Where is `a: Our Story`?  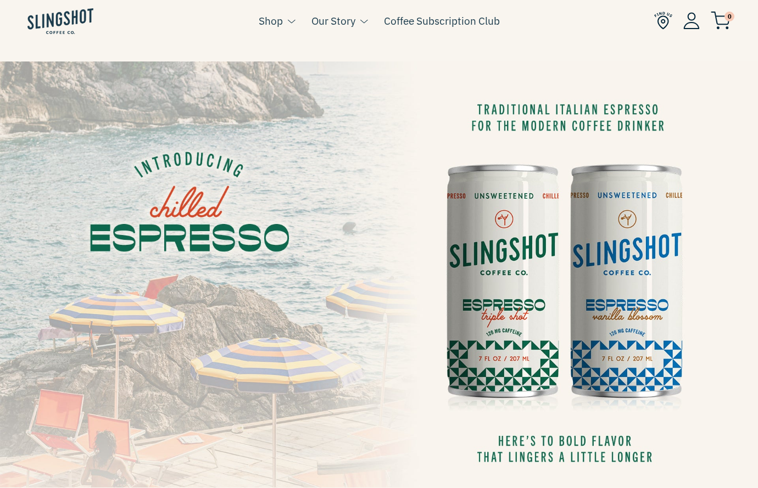
a: Our Story is located at coordinates (333, 21).